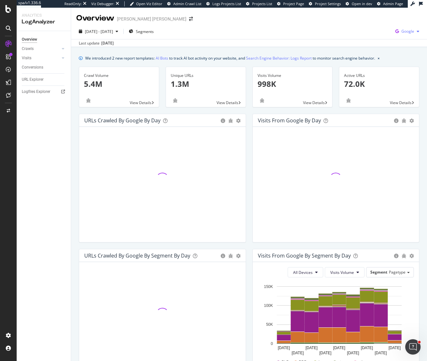 The image size is (427, 361). Describe the element at coordinates (325, 4) in the screenshot. I see `a: Project Settings` at that location.